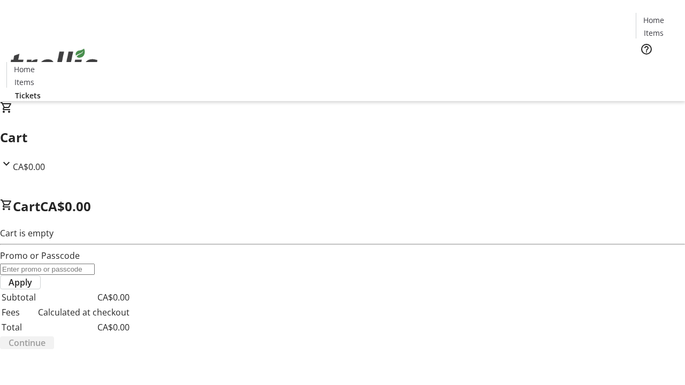  Describe the element at coordinates (20, 282) in the screenshot. I see `span: Apply` at that location.